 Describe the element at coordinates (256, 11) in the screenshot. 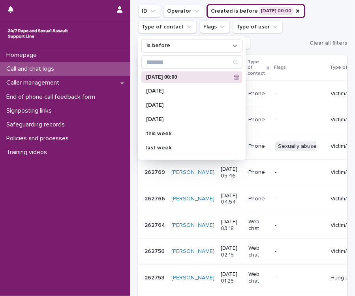

I see `button: Created` at that location.